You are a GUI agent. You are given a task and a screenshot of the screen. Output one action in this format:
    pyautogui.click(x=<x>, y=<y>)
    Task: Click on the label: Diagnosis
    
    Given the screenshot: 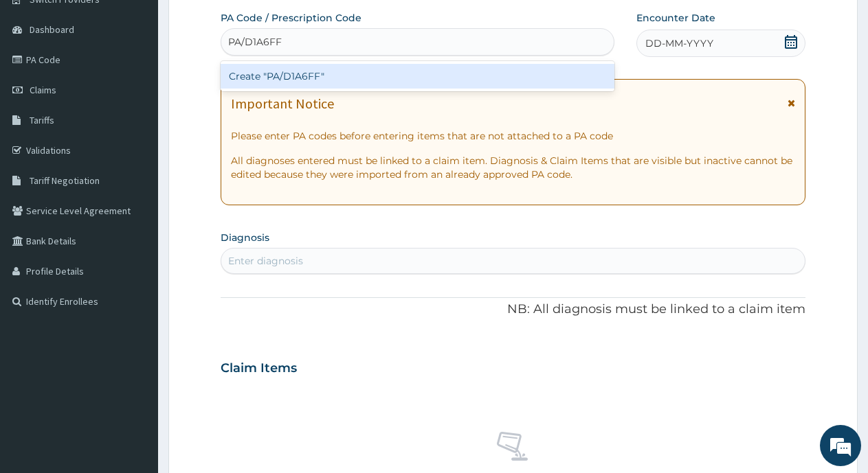 What is the action you would take?
    pyautogui.click(x=244, y=238)
    